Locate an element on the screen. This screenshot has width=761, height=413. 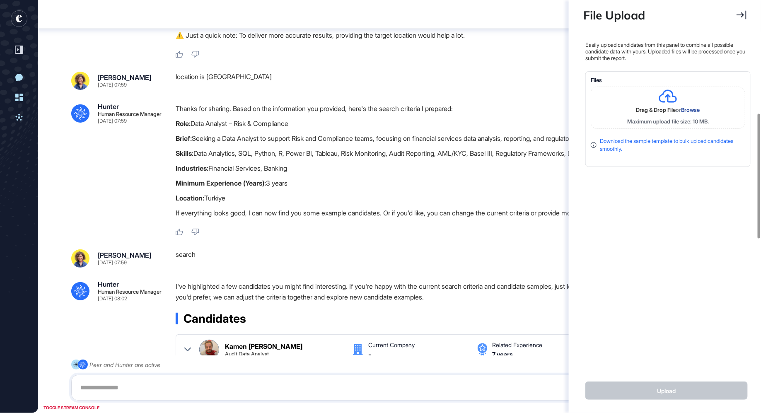
button: Upload is located at coordinates (666, 390).